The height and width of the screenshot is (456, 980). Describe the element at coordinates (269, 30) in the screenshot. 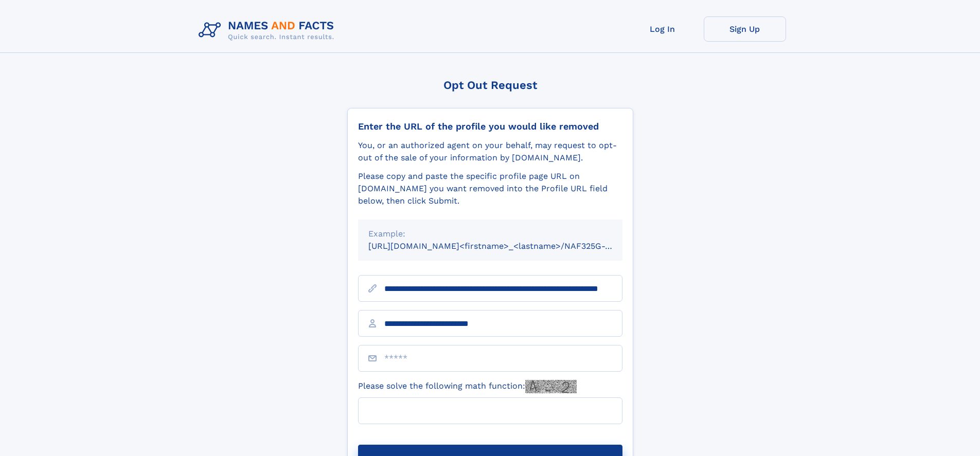

I see `img: Logo Names and Facts` at that location.